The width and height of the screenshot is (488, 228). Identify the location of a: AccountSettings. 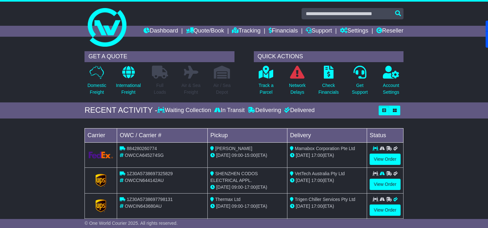
(391, 82).